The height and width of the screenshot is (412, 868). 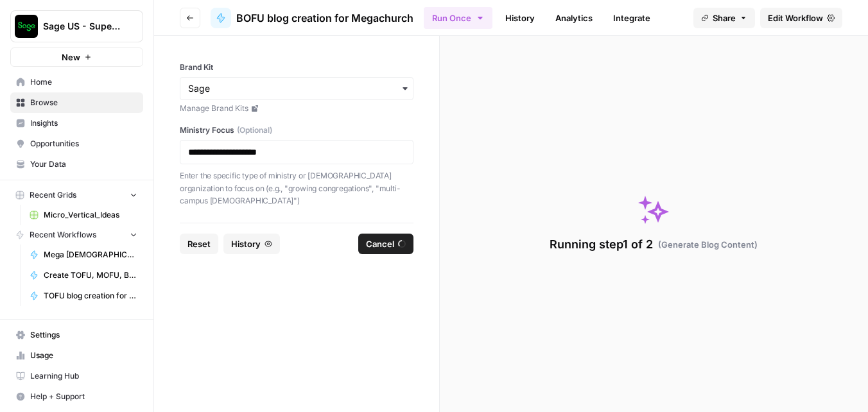 I want to click on button: Share, so click(x=725, y=18).